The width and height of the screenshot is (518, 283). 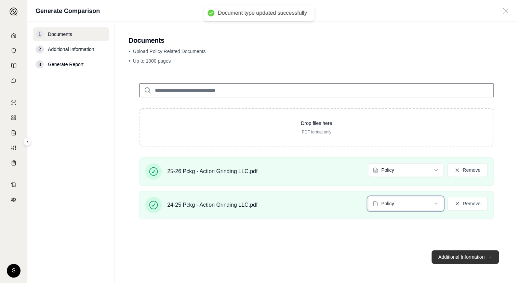 What do you see at coordinates (212, 171) in the screenshot?
I see `span: 25-26 Pckg - Action Grinding LLC.pdf` at bounding box center [212, 171].